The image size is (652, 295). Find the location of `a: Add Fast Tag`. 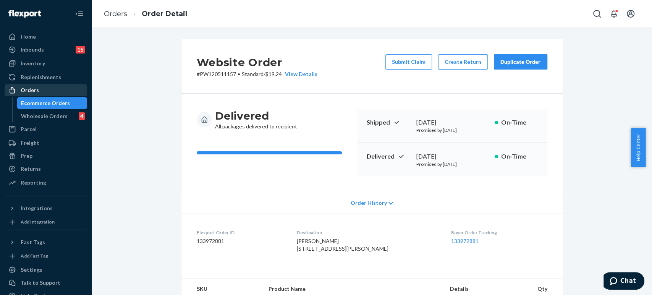

a: Add Fast Tag is located at coordinates (46, 256).